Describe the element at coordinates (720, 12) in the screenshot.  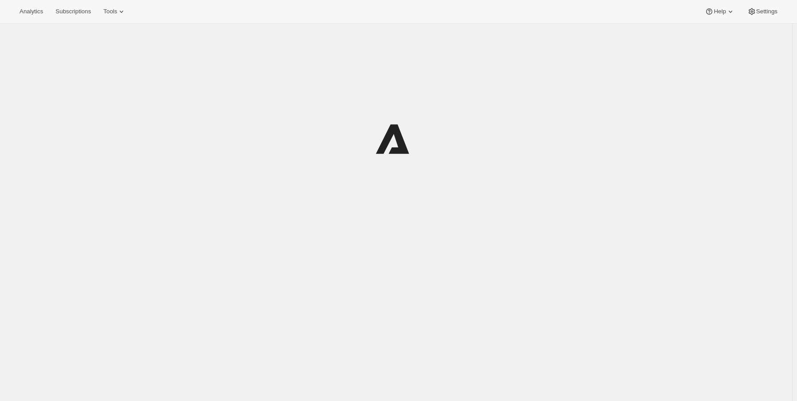
I see `button: Help` at that location.